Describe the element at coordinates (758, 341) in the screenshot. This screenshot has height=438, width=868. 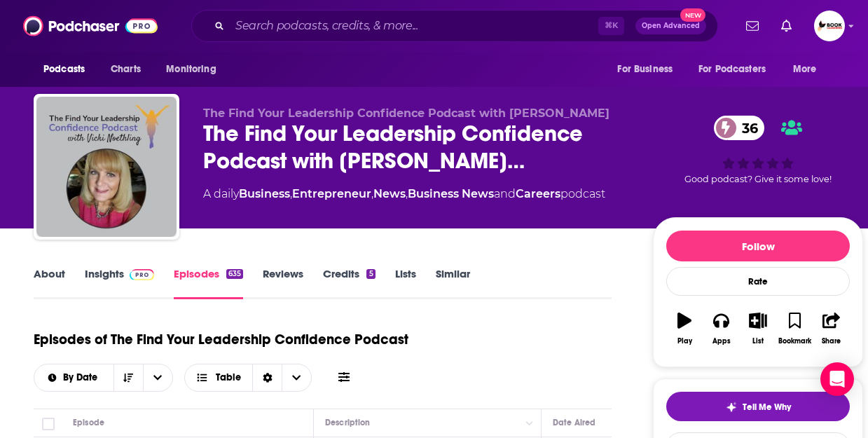
I see `div: List` at that location.